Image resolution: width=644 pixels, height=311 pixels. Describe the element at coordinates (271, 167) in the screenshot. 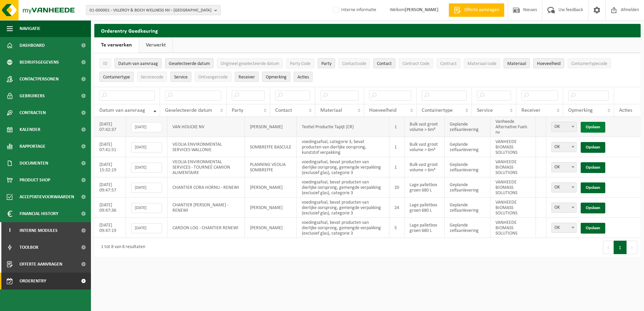

I see `td: PLANNING VEOLIA SOMBREFFE` at that location.